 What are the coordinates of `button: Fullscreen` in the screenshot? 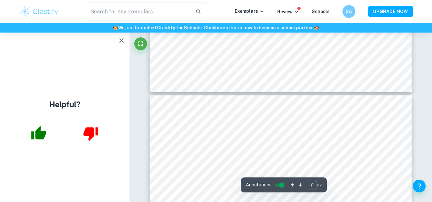 It's located at (141, 44).